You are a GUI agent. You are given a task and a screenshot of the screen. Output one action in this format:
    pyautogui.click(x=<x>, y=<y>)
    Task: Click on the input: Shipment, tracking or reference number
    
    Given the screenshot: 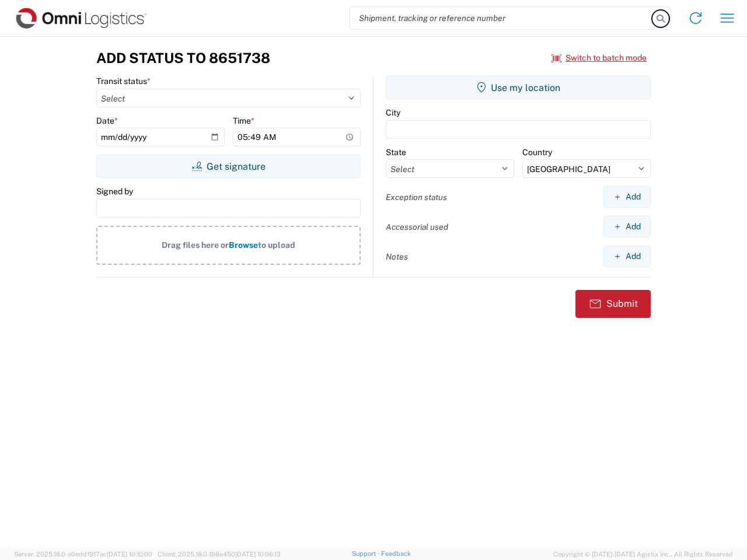 What is the action you would take?
    pyautogui.click(x=501, y=18)
    